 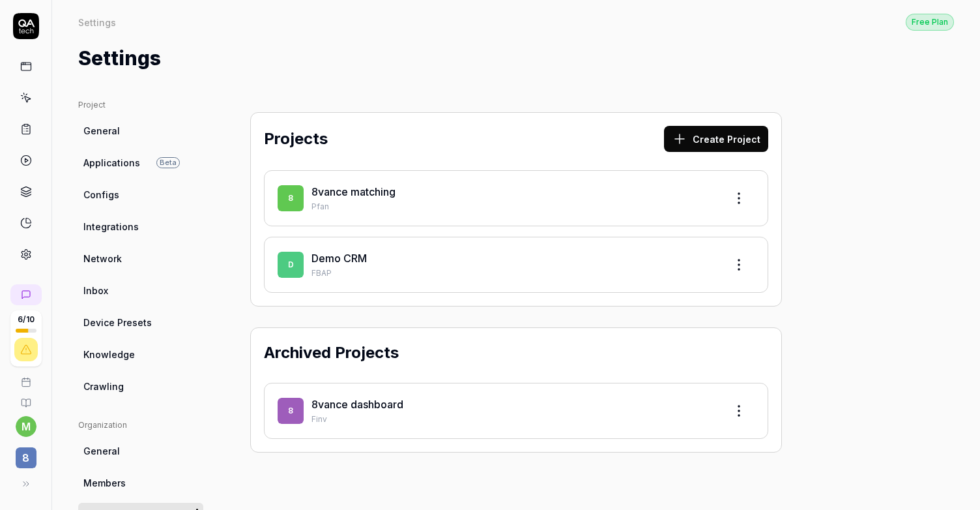 What do you see at coordinates (117, 322) in the screenshot?
I see `span: Device Presets` at bounding box center [117, 322].